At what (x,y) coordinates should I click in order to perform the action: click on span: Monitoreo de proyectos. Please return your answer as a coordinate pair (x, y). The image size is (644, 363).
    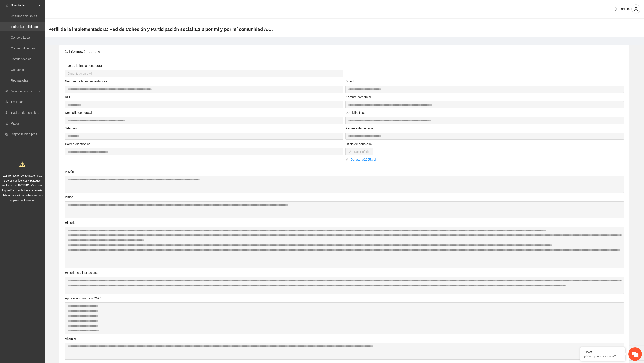
    Looking at the image, I should click on (24, 91).